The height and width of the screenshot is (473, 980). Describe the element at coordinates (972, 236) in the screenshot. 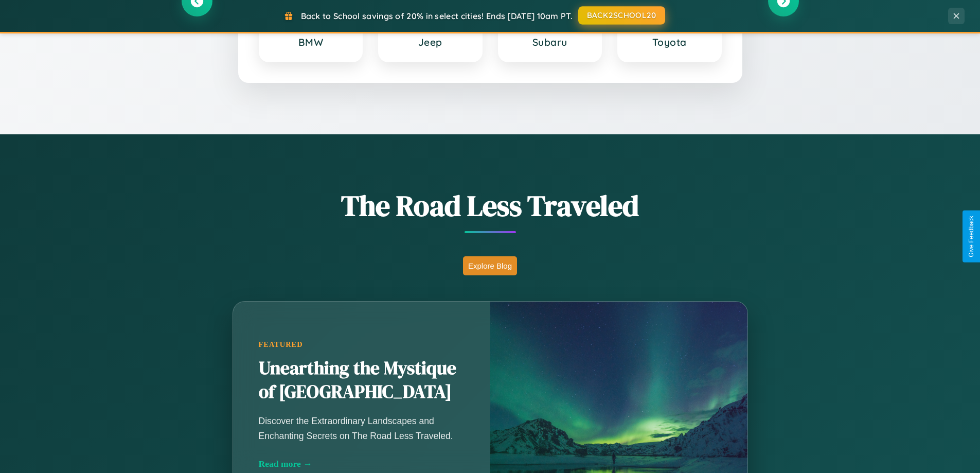

I see `div: Give Feedback` at that location.